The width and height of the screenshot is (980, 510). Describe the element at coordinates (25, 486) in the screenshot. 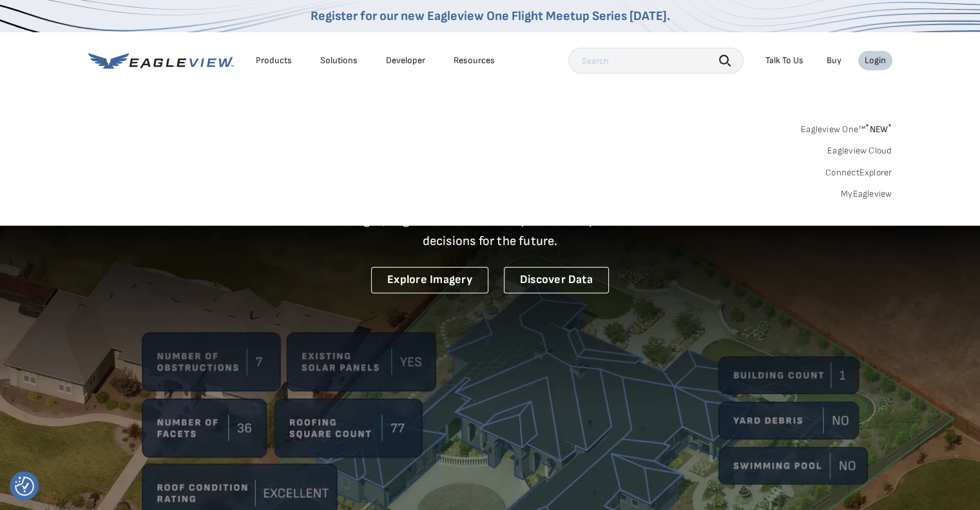

I see `button: Consent Preferences` at that location.